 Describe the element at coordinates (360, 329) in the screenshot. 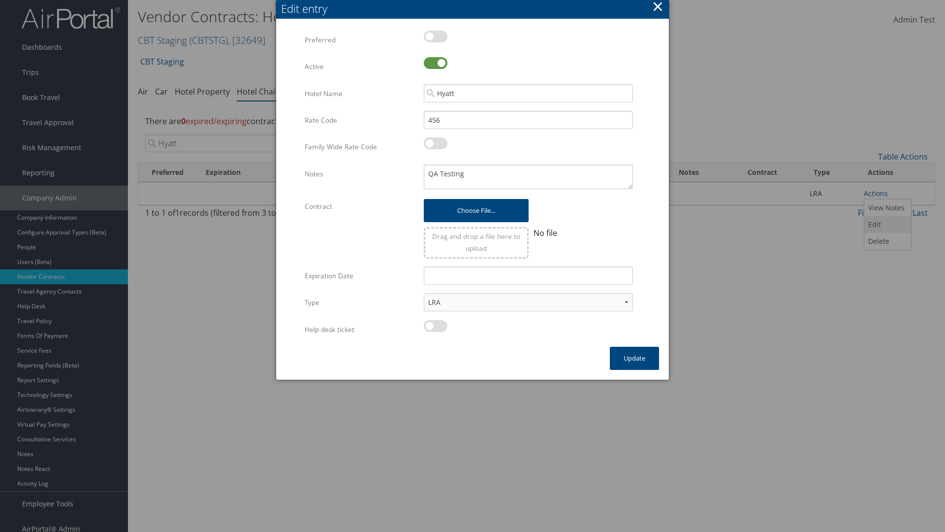

I see `label: Help desk ticket` at that location.